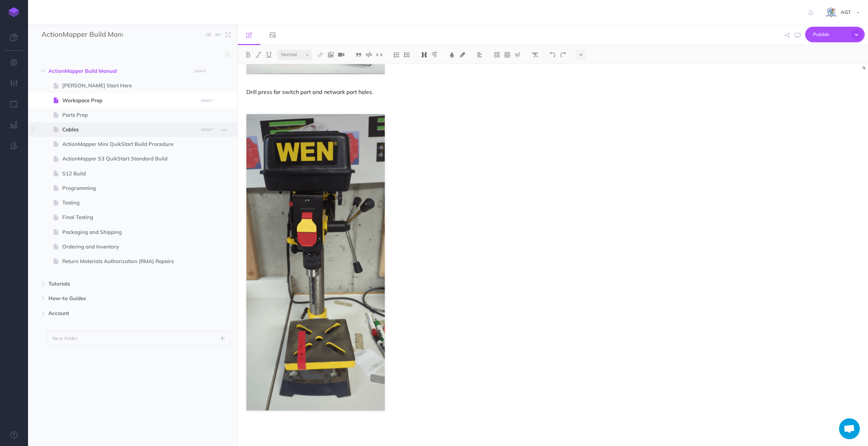 This screenshot has width=868, height=446. Describe the element at coordinates (65, 338) in the screenshot. I see `p: New folder` at that location.